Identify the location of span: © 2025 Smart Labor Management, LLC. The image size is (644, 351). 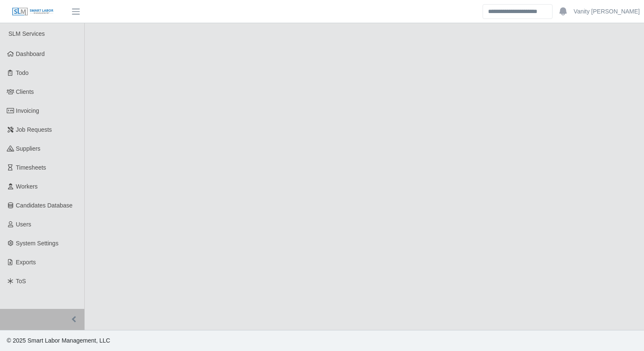
(58, 341).